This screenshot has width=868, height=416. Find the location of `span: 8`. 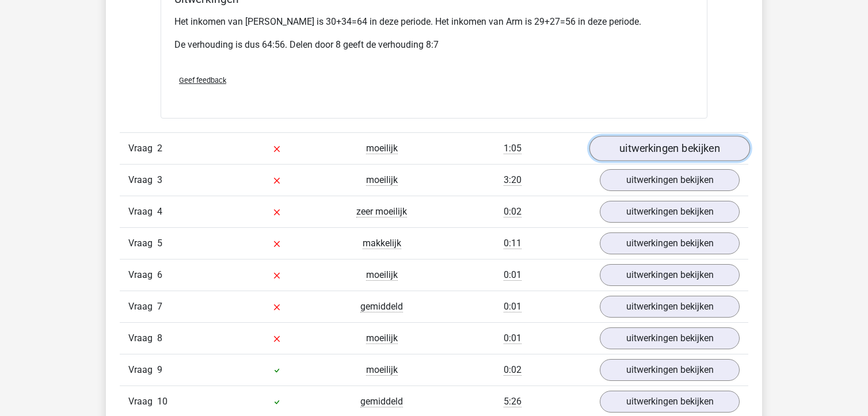

span: 8 is located at coordinates (159, 338).